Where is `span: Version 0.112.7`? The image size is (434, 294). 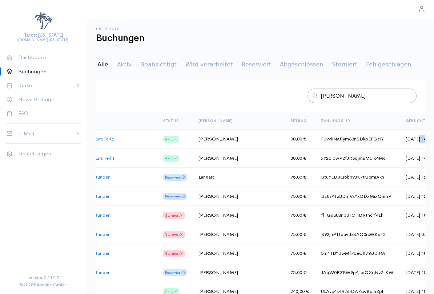 span: Version 0.112.7 is located at coordinates (44, 278).